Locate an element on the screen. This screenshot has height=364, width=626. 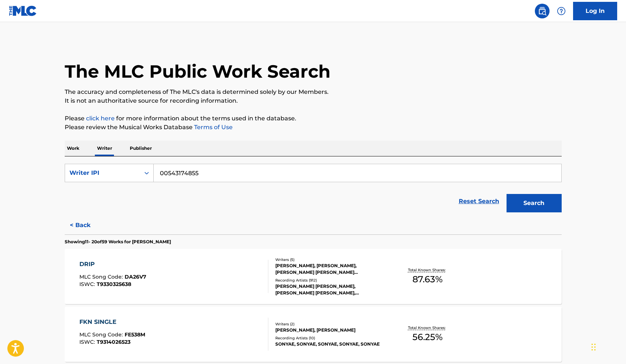
span: 87.63 % is located at coordinates (428, 279).